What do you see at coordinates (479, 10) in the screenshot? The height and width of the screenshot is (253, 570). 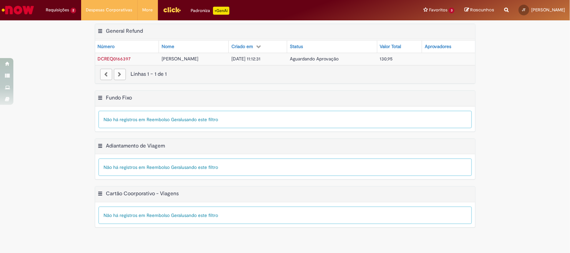 I see `a: Rascunhos` at bounding box center [479, 10].